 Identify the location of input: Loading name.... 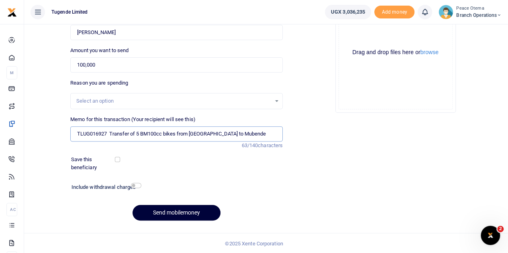
(176, 33).